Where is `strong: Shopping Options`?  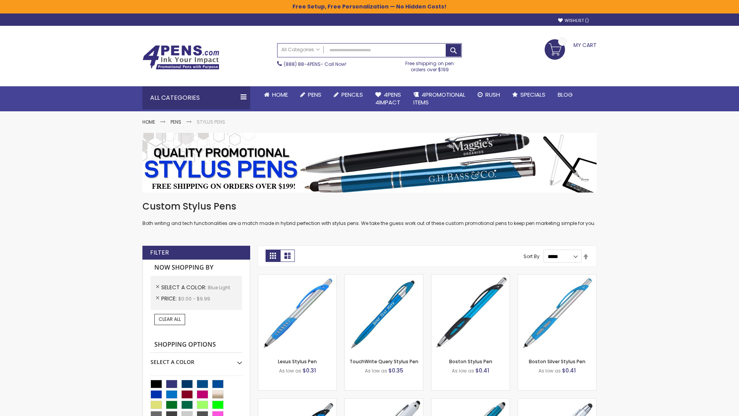
strong: Shopping Options is located at coordinates (196, 344).